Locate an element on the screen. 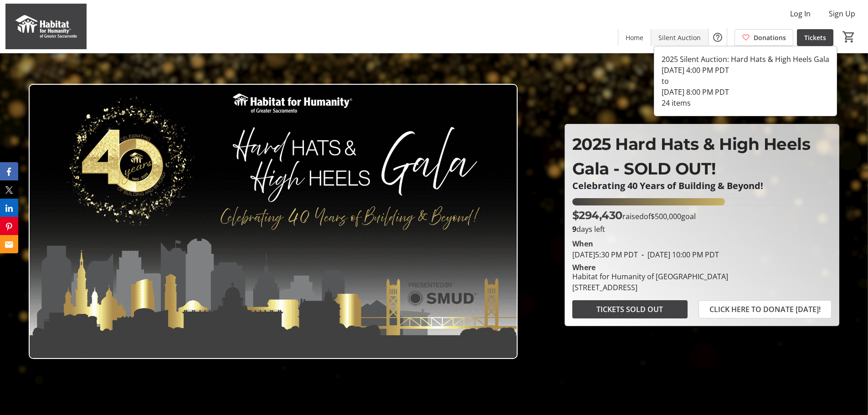 The width and height of the screenshot is (868, 415). span: Tickets is located at coordinates (815, 37).